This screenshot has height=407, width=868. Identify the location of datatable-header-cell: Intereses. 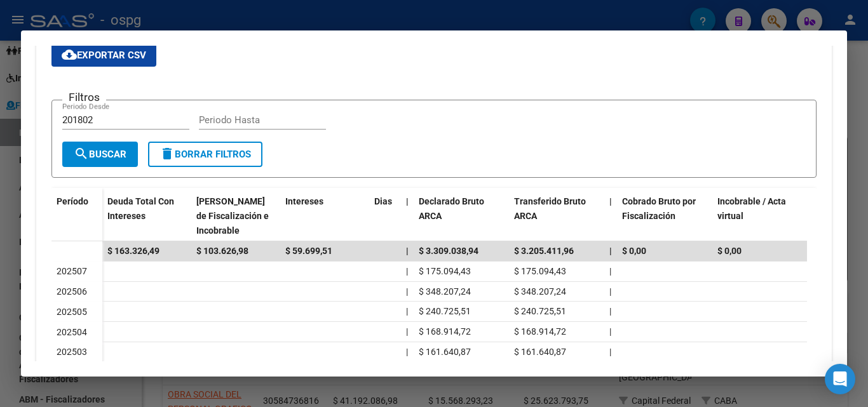
(325, 216).